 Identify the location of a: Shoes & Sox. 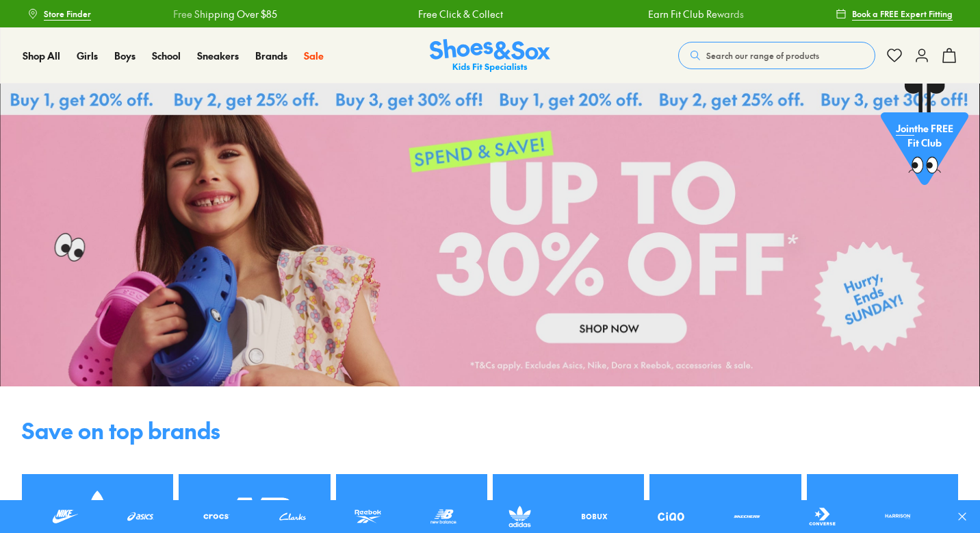
(490, 56).